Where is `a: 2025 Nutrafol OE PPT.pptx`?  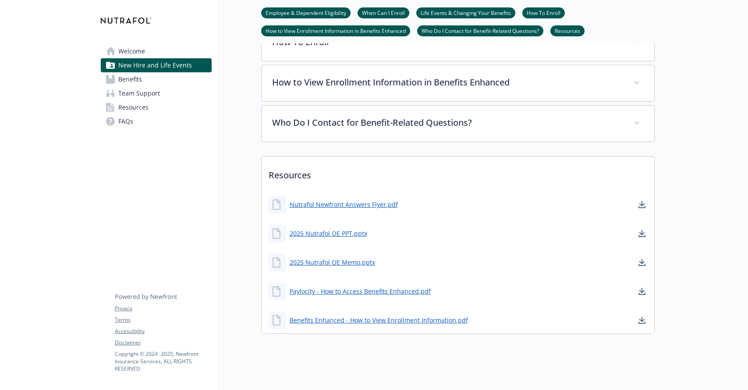 a: 2025 Nutrafol OE PPT.pptx is located at coordinates (328, 233).